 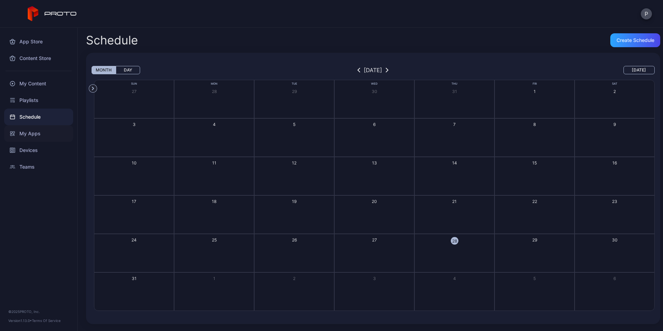 I want to click on div: 25, so click(x=214, y=240).